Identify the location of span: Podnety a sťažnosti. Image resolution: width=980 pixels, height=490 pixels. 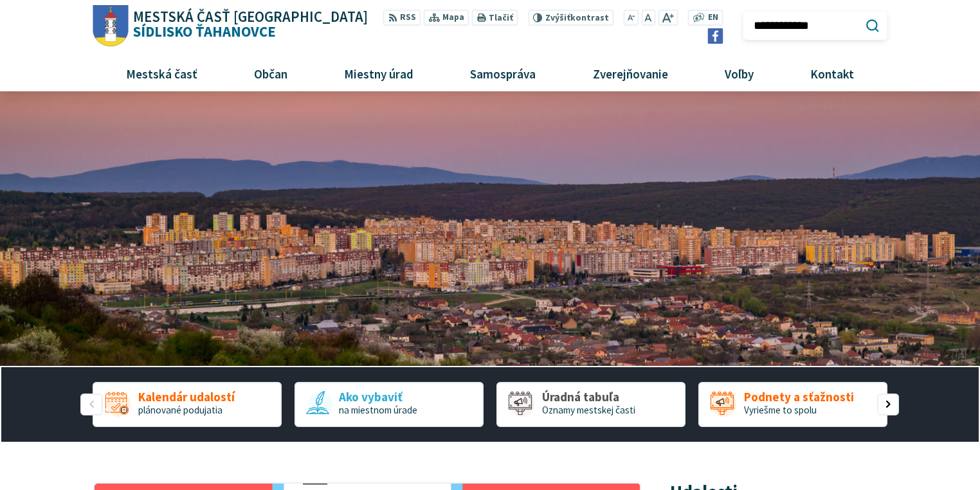
(798, 397).